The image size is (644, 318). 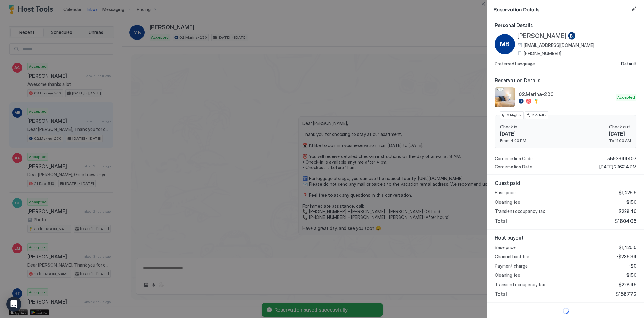 What do you see at coordinates (539, 115) in the screenshot?
I see `span: 2 Adults` at bounding box center [539, 115].